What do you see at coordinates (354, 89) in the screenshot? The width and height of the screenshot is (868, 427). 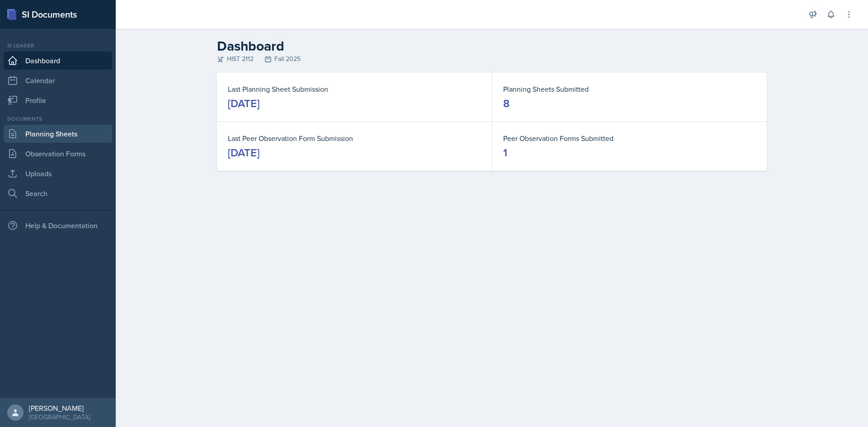 I see `dt: Last Planning Sheet Submission` at bounding box center [354, 89].